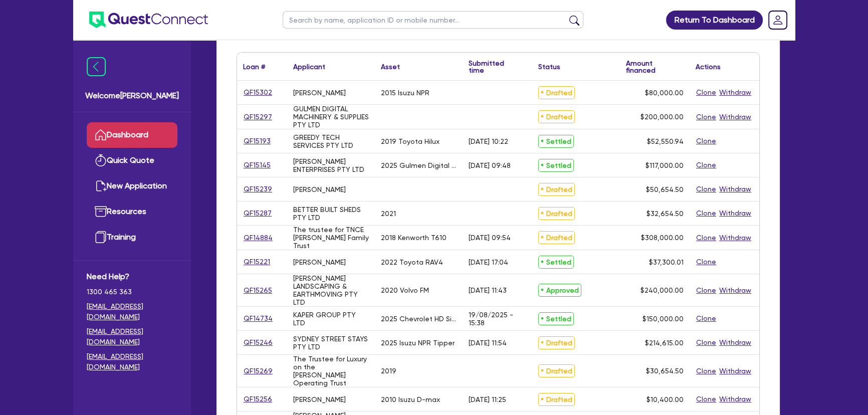 This screenshot has width=868, height=415. I want to click on div: GULMEN DIGITAL MACHINERY & SUPPLIES PTY LTD, so click(331, 117).